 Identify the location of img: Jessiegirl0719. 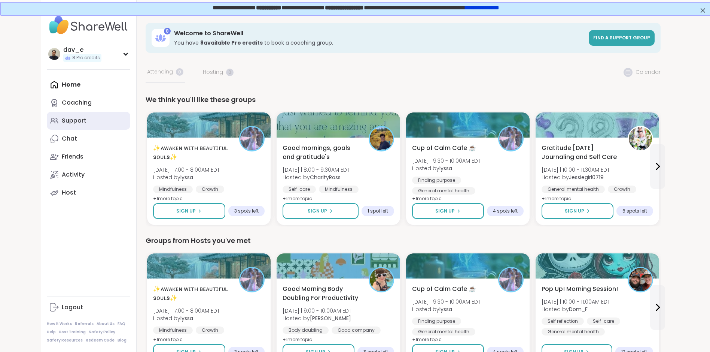
(641, 139).